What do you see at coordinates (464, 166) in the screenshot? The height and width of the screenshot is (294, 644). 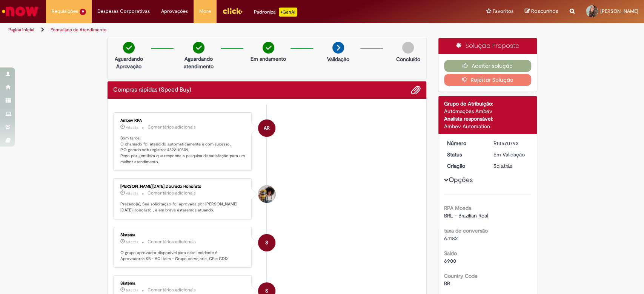 I see `dt: Criação` at bounding box center [464, 166].